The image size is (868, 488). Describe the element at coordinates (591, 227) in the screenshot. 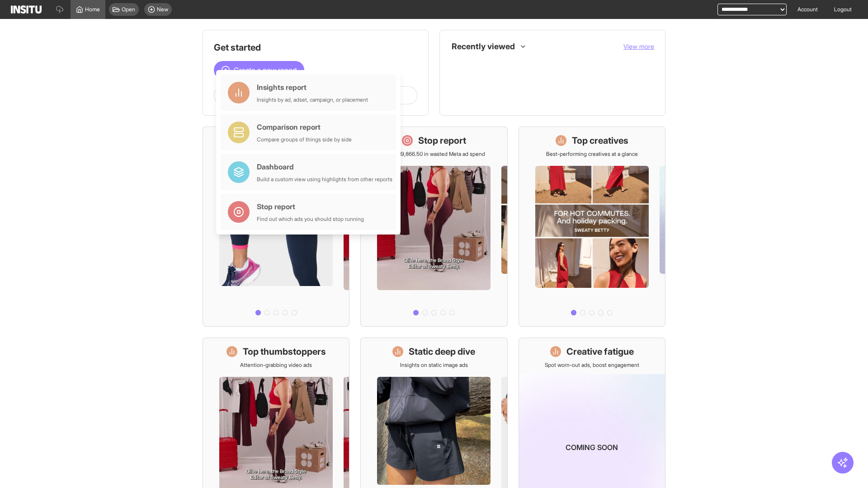

I see `a: Top creativesBest-performing creatives at a glance` at that location.